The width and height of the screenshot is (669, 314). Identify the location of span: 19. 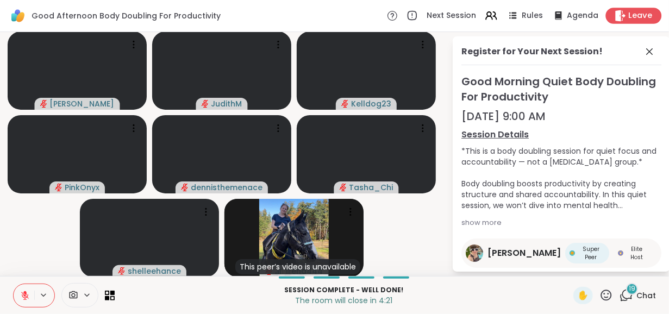
(632, 289).